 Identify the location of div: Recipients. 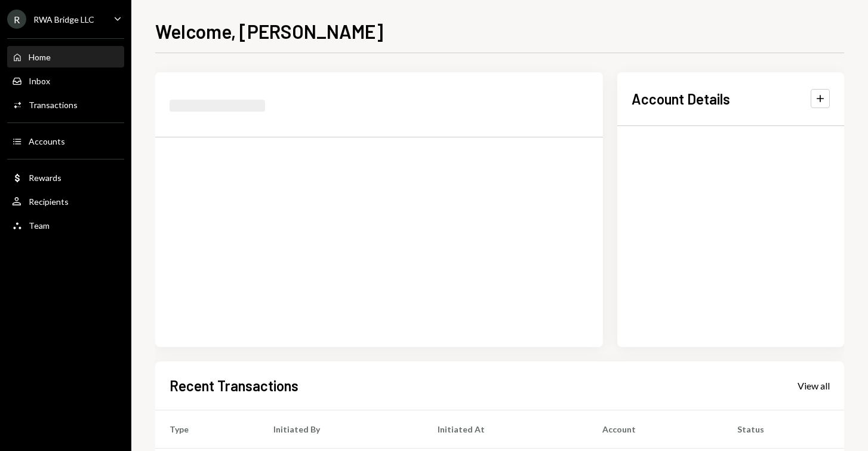
(48, 202).